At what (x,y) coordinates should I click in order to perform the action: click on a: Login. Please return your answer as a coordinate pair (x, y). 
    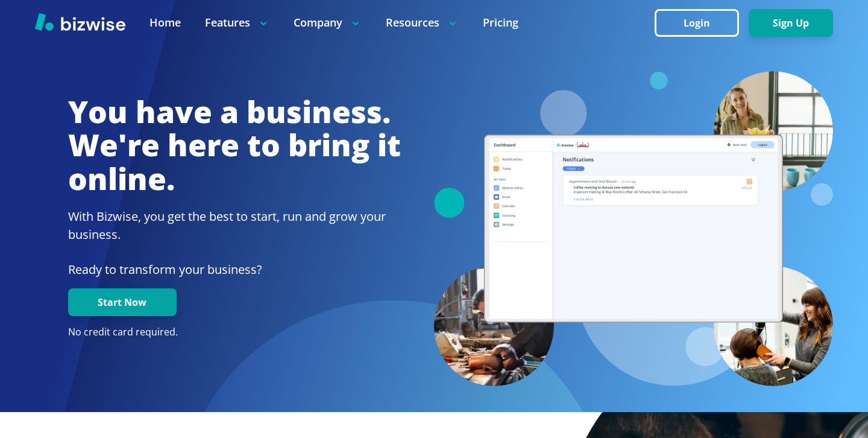
    Looking at the image, I should click on (702, 23).